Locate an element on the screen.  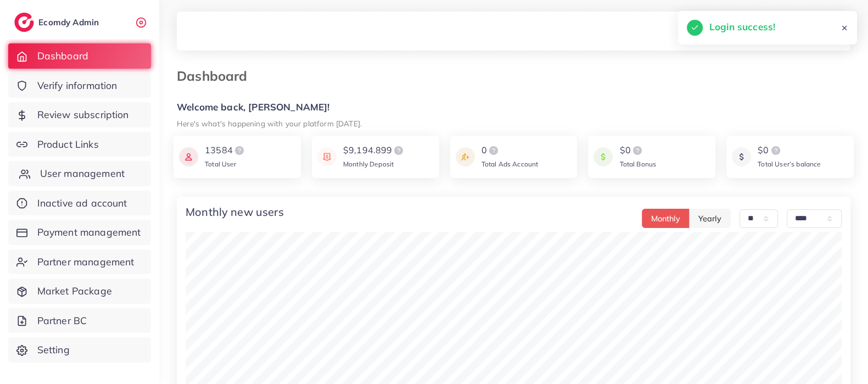
span: Payment management is located at coordinates (89, 232).